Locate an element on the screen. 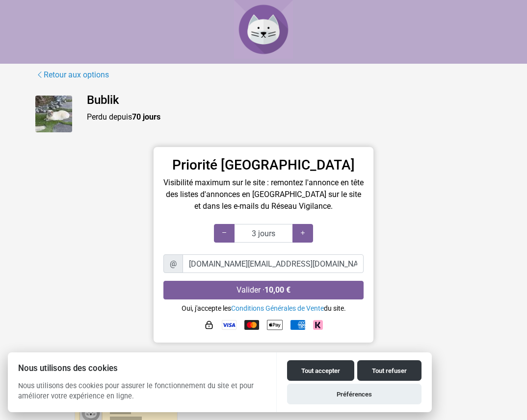 The width and height of the screenshot is (527, 420). img: Apple Pay is located at coordinates (274, 325).